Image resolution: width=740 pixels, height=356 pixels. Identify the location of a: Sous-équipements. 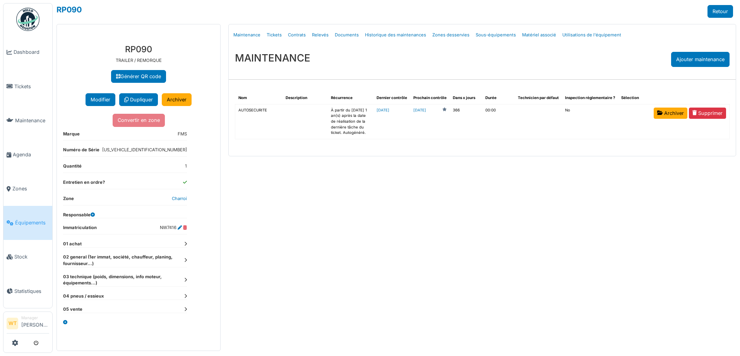
(496, 35).